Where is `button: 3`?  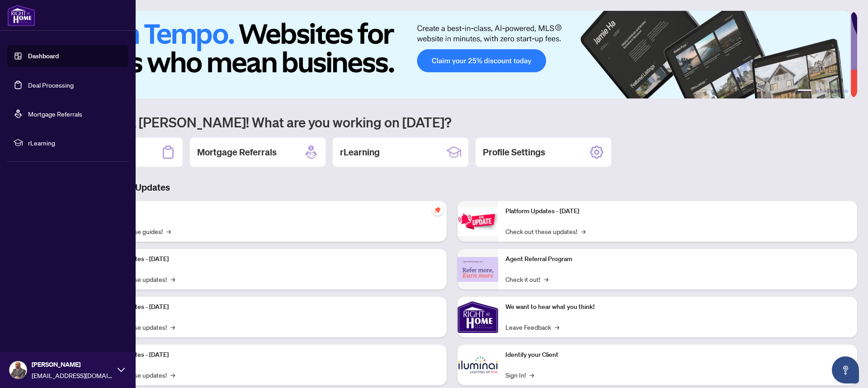 button: 3 is located at coordinates (825, 92).